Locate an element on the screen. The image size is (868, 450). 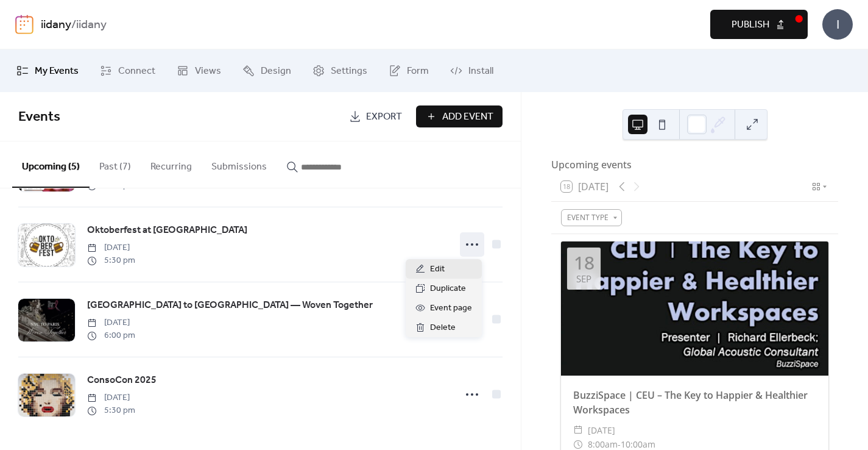
span: 6:00 pm is located at coordinates (111, 335).